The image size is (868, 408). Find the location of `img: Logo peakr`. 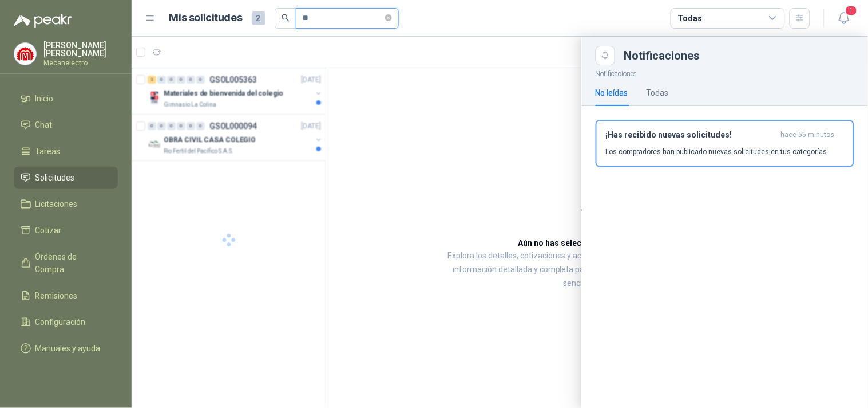

img: Logo peakr is located at coordinates (43, 21).